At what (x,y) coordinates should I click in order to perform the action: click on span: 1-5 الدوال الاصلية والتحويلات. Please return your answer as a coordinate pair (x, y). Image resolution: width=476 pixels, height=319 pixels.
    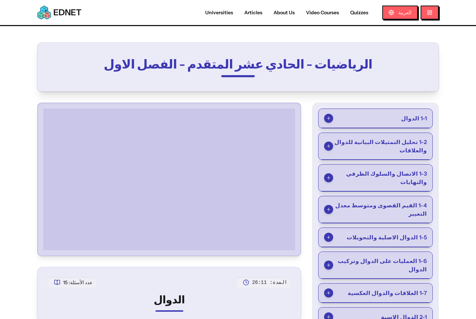
    Looking at the image, I should click on (387, 238).